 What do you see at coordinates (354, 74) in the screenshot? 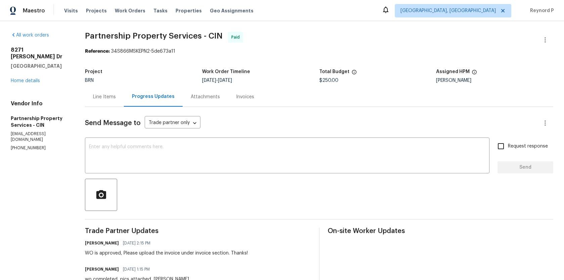
I see `span: The total cost of line items that have been proposed by Opendoor. This sum includes line items th...` at bounding box center [354, 74].